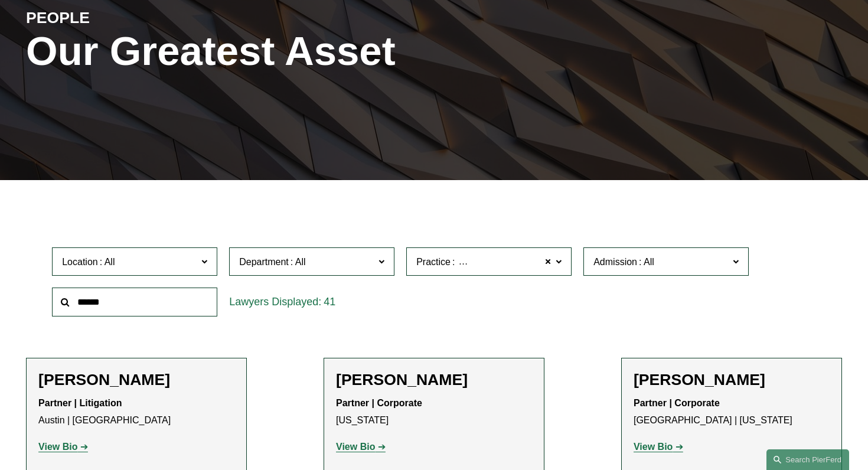 The height and width of the screenshot is (470, 868). I want to click on h1: Our Greatest Asset, so click(297, 51).